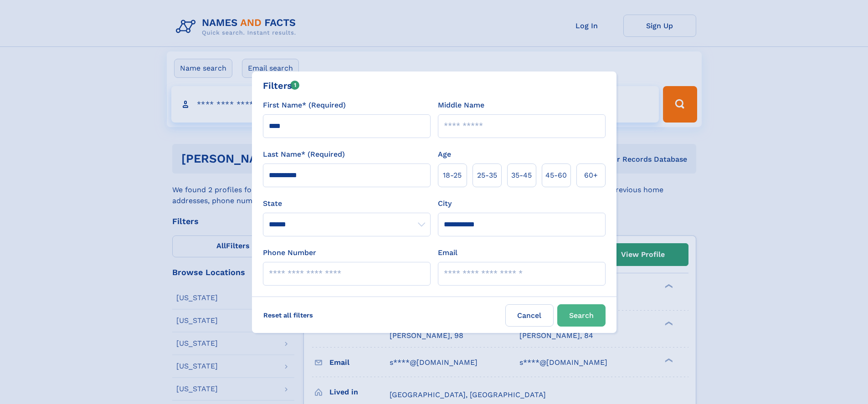 The width and height of the screenshot is (868, 404). Describe the element at coordinates (444, 154) in the screenshot. I see `label: Age` at that location.